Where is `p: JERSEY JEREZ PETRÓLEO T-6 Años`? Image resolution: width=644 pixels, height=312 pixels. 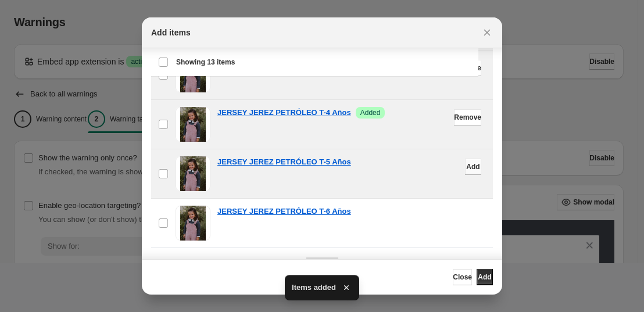
p: JERSEY JEREZ PETRÓLEO T-6 Años is located at coordinates (284, 211).